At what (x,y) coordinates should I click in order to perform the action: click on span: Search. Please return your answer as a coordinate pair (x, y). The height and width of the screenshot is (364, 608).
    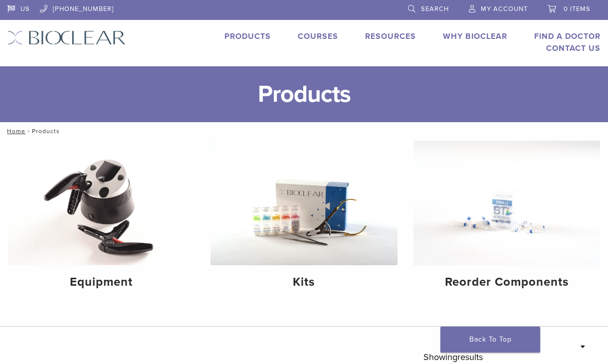
    Looking at the image, I should click on (435, 9).